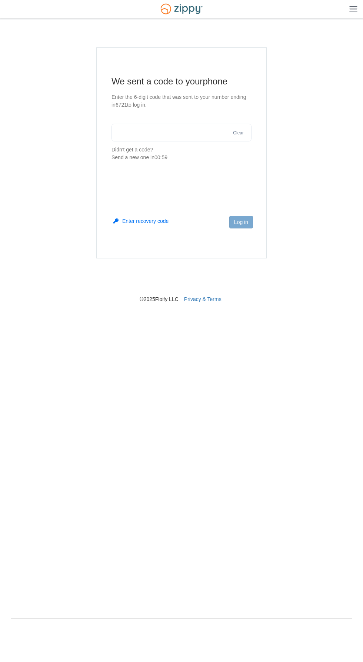 This screenshot has width=363, height=662. What do you see at coordinates (181, 101) in the screenshot?
I see `p: Enter the 6-digit code that was sent to your number ending in 6721 to log in.` at bounding box center [181, 101].